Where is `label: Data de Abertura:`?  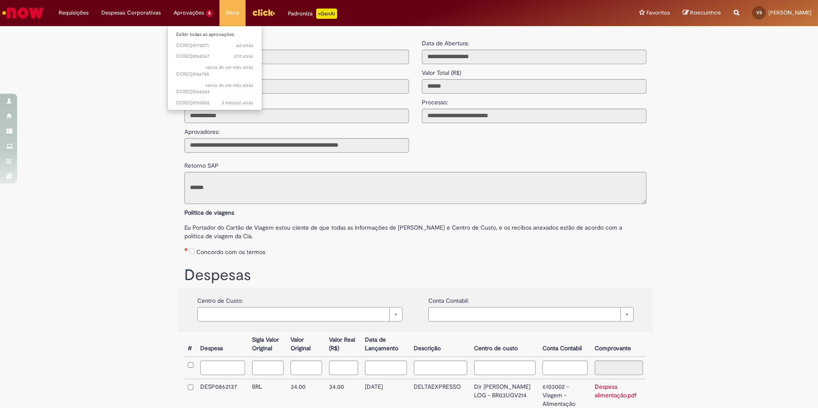
label: Data de Abertura: is located at coordinates (445, 43).